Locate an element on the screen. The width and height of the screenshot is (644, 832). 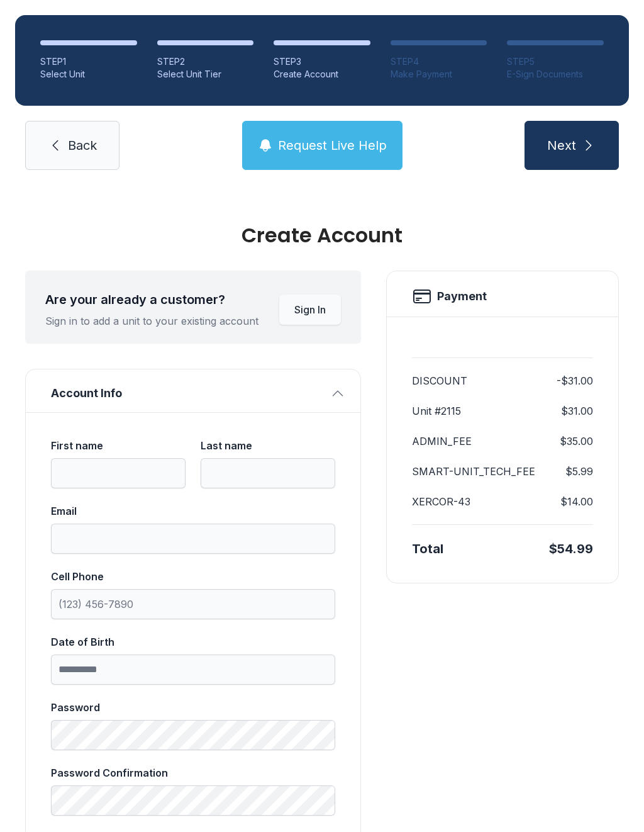
h2: Payment is located at coordinates (461, 296).